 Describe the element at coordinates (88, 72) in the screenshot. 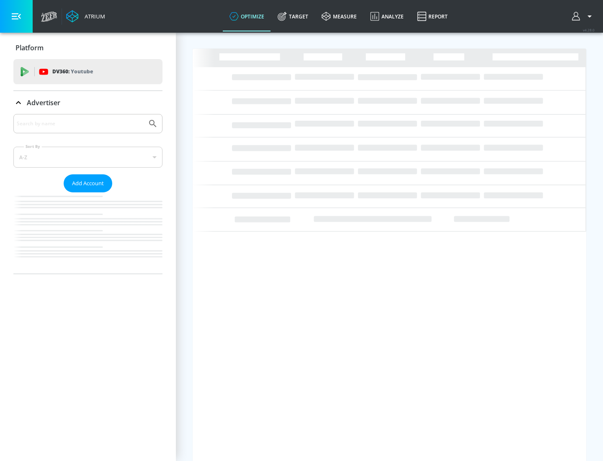

I see `div: DV360: Youtube` at that location.